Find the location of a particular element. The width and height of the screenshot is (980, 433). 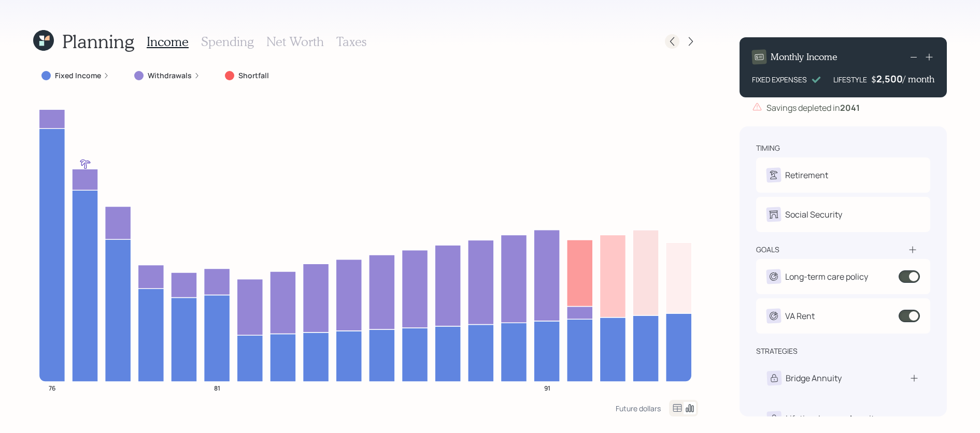

h3: Income is located at coordinates (167, 42).